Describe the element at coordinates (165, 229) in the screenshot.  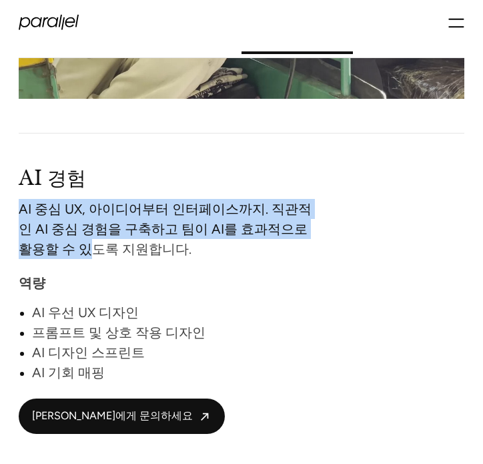
I see `font: AI 중심 UX, 아이디어부터 인터페이스까지. 직관적인 AI 중심 경험을 구축하고 팀이 AI를 효과적으로 활용할 수 있도록 지원합니다.` at that location.